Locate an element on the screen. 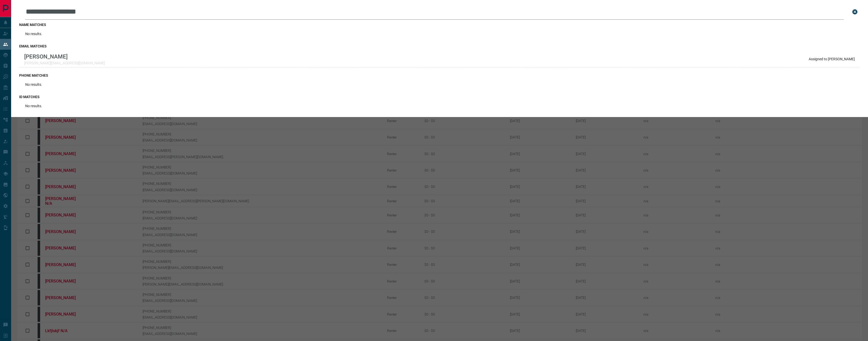 This screenshot has height=341, width=868. h3: id matches is located at coordinates (439, 97).